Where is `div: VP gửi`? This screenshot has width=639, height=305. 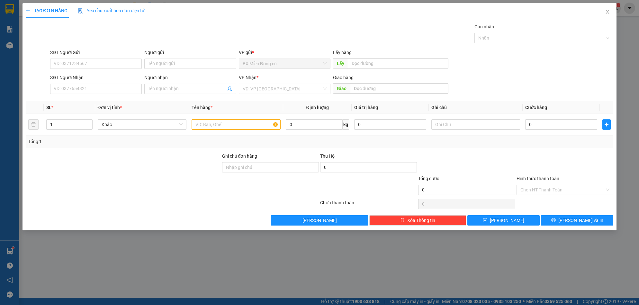 div: VP gửi is located at coordinates (284, 52).